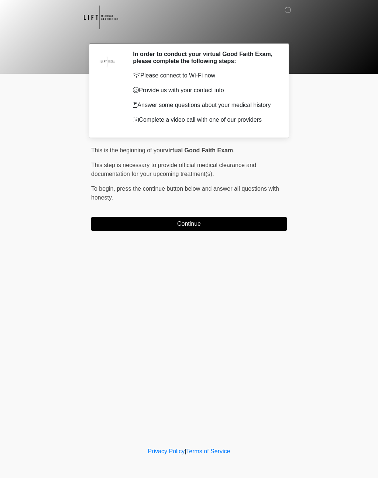 Image resolution: width=378 pixels, height=478 pixels. I want to click on img: Lift Medical Aesthetics Logo, so click(101, 17).